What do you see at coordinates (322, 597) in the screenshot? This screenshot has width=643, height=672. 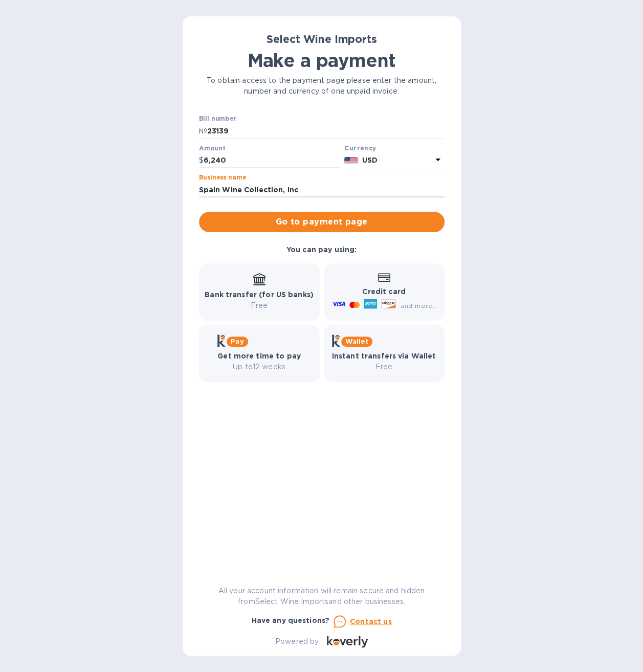 I see `p: All your account information will remain secure and hidden from Select Wine Imports and other bus...` at bounding box center [322, 597].